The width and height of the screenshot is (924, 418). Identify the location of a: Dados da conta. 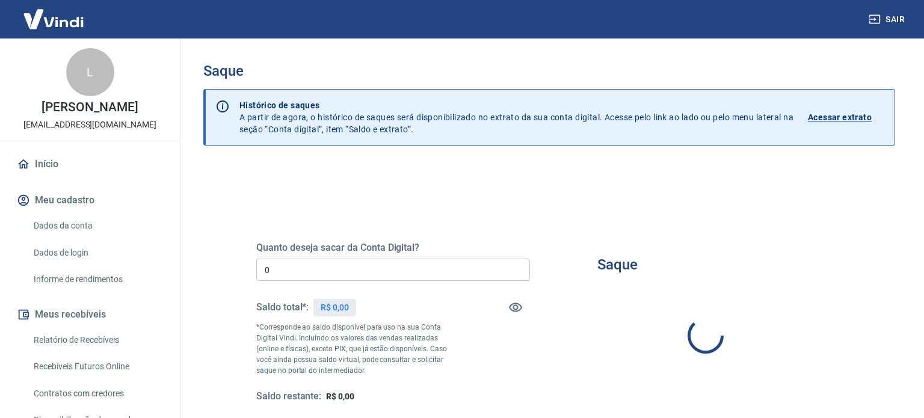
(97, 226).